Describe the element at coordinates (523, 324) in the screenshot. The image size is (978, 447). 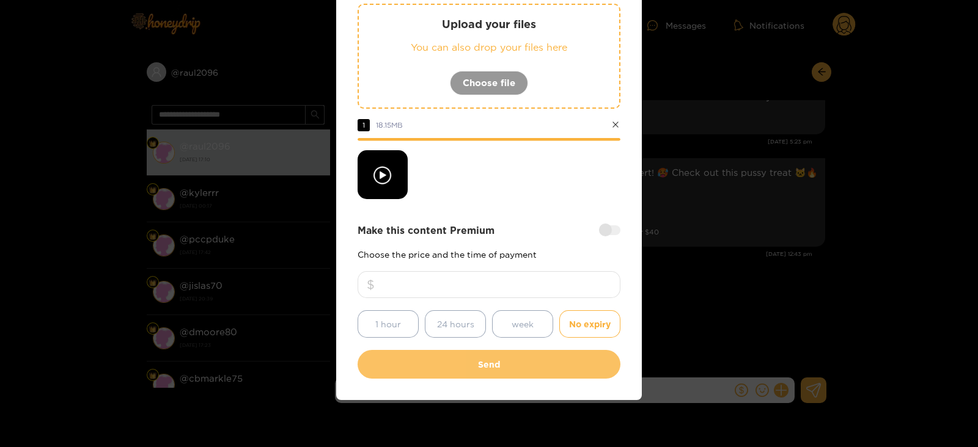
I see `button: week` at that location.